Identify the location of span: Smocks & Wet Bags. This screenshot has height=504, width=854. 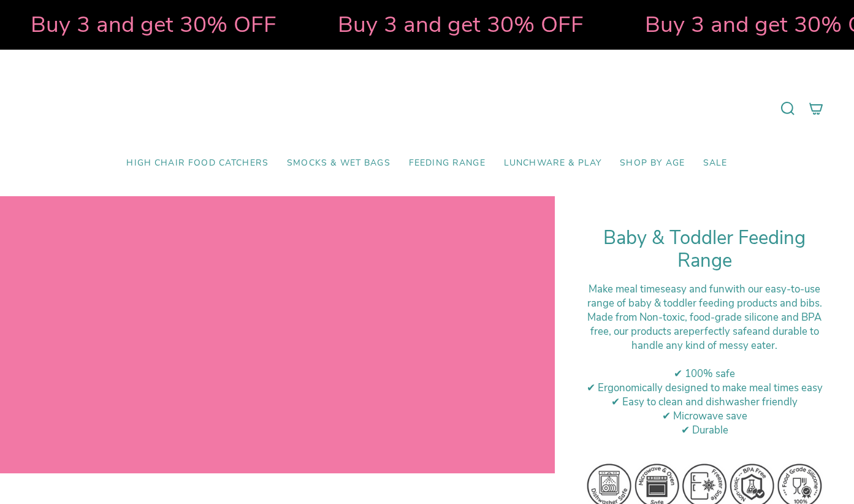
(339, 163).